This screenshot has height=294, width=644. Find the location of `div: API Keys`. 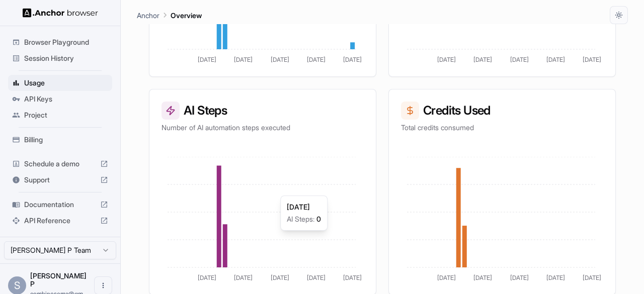

div: API Keys is located at coordinates (60, 99).